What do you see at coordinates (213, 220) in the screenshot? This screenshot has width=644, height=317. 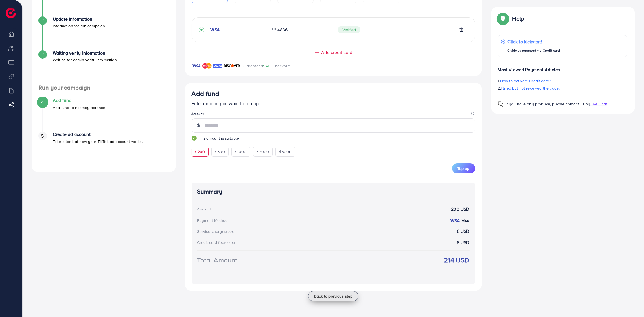 I see `div: Payment Method` at bounding box center [213, 220].